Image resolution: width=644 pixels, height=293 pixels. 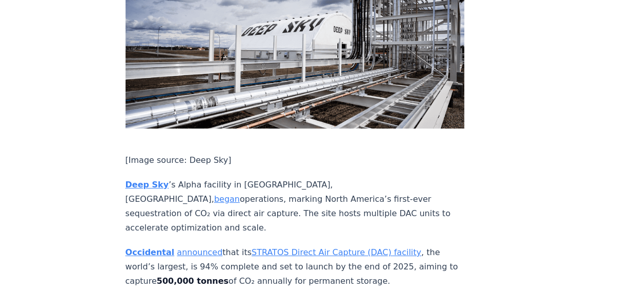 What do you see at coordinates (295, 161) in the screenshot?
I see `p: [Image source: Deep Sky]` at bounding box center [295, 161].